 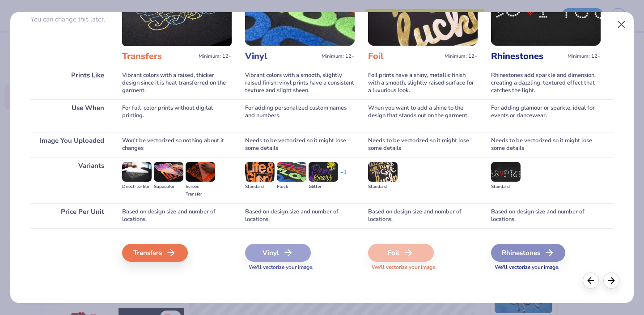 What do you see at coordinates (278, 252) in the screenshot?
I see `div: Vinyl` at bounding box center [278, 252].